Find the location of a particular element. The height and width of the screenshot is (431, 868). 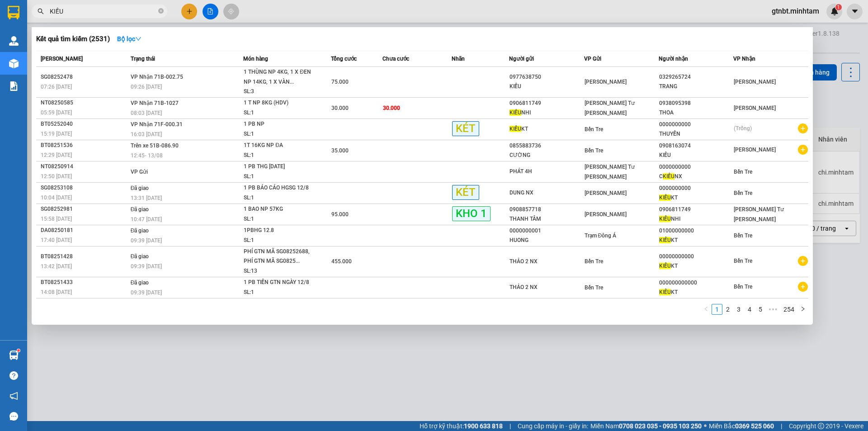

span: 35.000 is located at coordinates (340, 151).